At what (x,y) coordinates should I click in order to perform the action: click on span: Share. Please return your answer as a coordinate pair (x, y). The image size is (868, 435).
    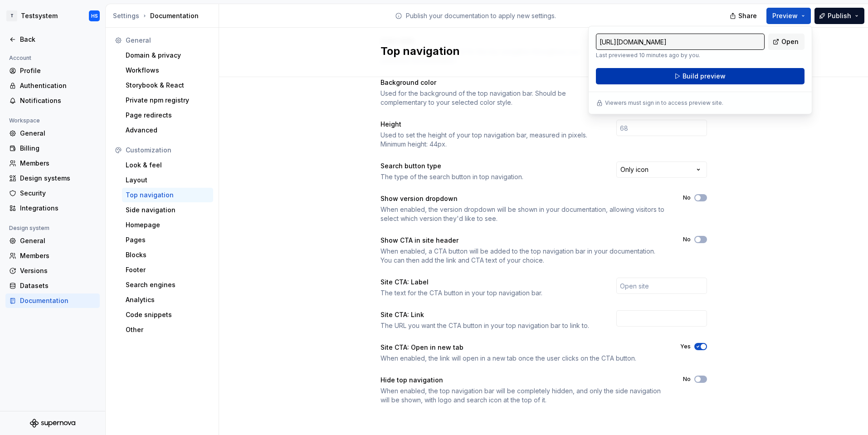
    Looking at the image, I should click on (747, 16).